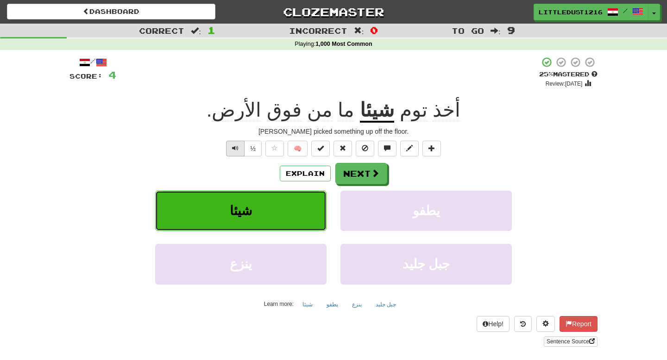  I want to click on a: Clozemaster, so click(334, 12).